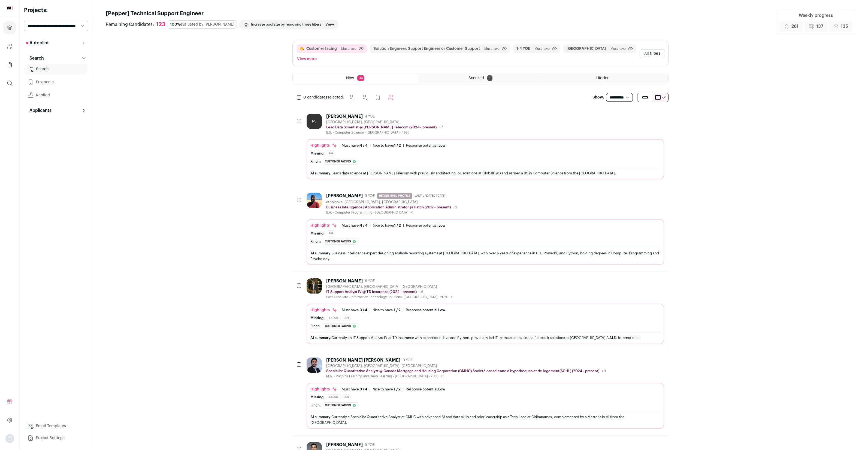  What do you see at coordinates (371, 292) in the screenshot?
I see `p: IT Support Analyst IV @ TD Insurance (2022 - present)` at bounding box center [371, 292].